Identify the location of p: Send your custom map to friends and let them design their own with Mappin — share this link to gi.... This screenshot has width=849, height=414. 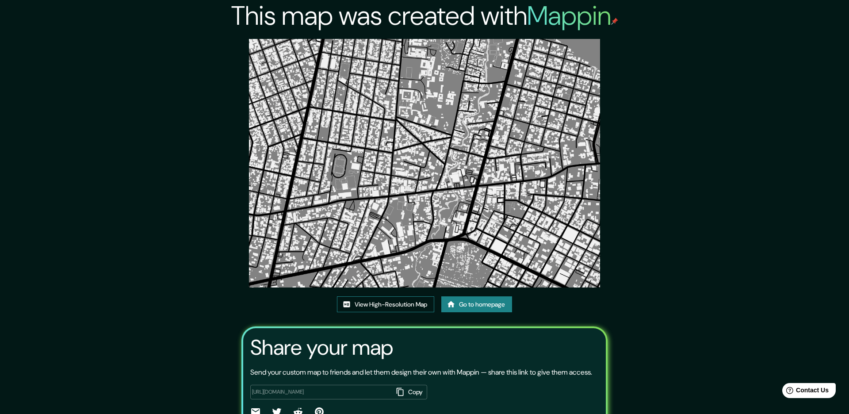
(421, 372).